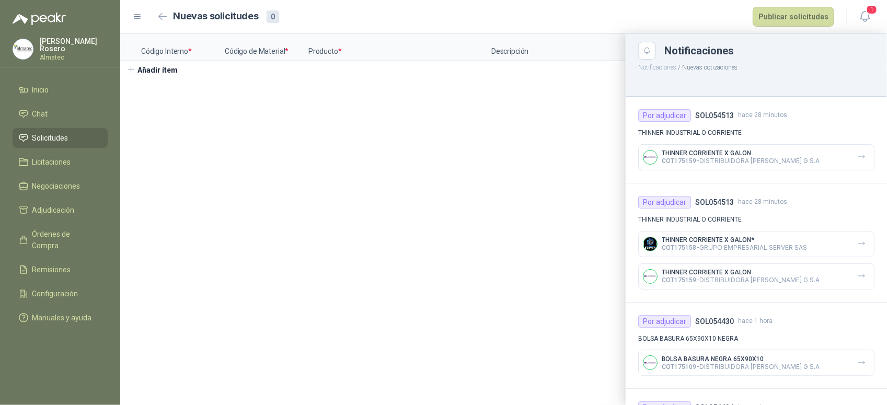 The width and height of the screenshot is (887, 405). I want to click on img: Logo peakr, so click(39, 19).